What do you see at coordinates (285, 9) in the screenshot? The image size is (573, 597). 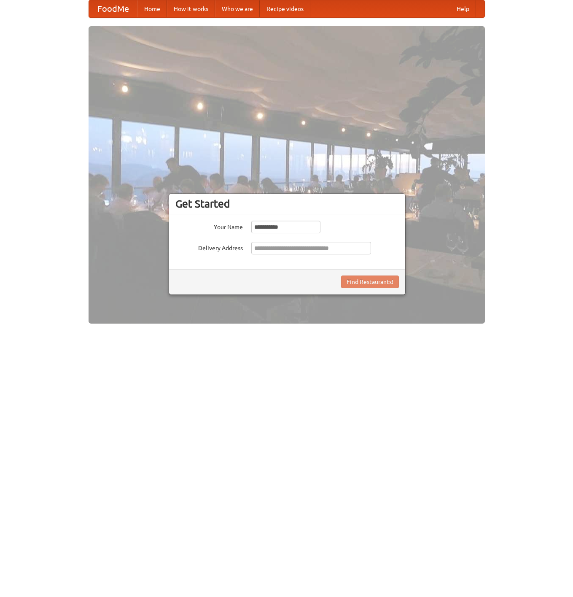 I see `a: Recipe videos` at bounding box center [285, 9].